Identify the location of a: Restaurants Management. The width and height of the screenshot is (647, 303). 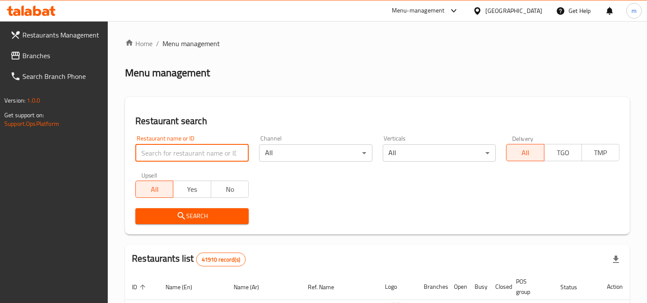
(56, 35).